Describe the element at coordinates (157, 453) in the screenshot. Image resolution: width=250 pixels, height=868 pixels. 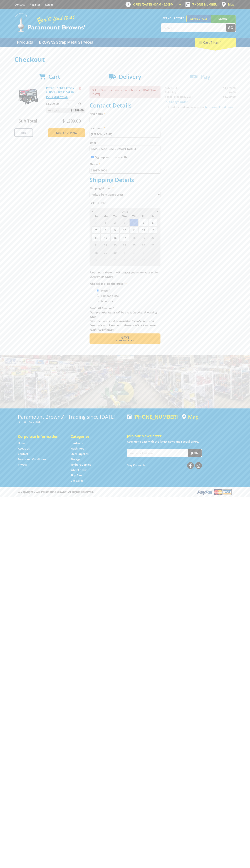
I see `input: Your email address` at that location.